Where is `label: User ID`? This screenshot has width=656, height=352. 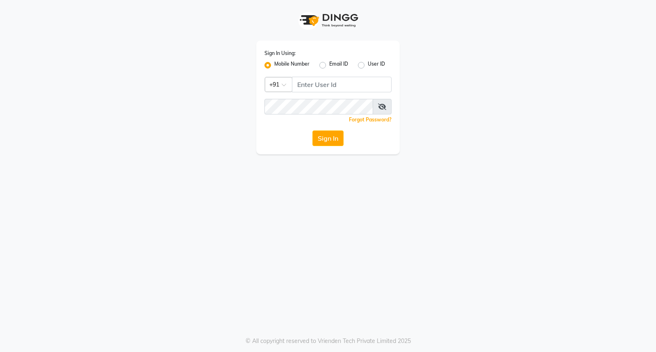
label: User ID is located at coordinates (376, 65).